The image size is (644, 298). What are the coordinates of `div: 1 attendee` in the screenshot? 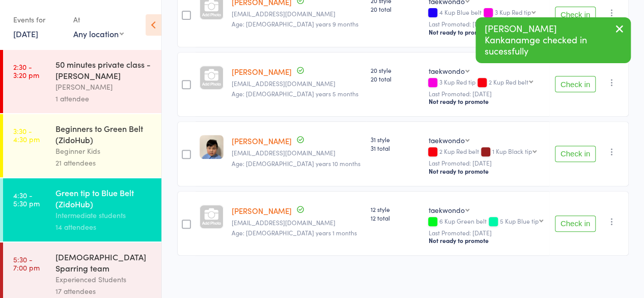 It's located at (104, 98).